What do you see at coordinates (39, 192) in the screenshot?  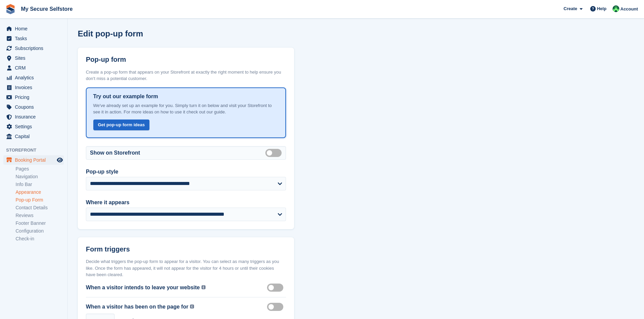 I see `a: Appearance` at bounding box center [39, 192].